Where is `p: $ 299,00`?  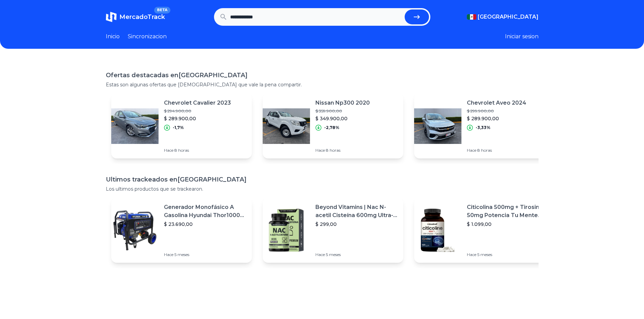
p: $ 299,00 is located at coordinates (357, 224).